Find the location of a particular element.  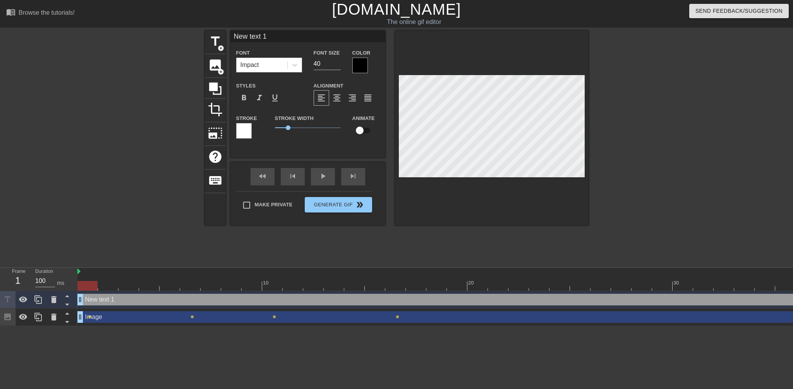

label: Font Size is located at coordinates (327, 53).